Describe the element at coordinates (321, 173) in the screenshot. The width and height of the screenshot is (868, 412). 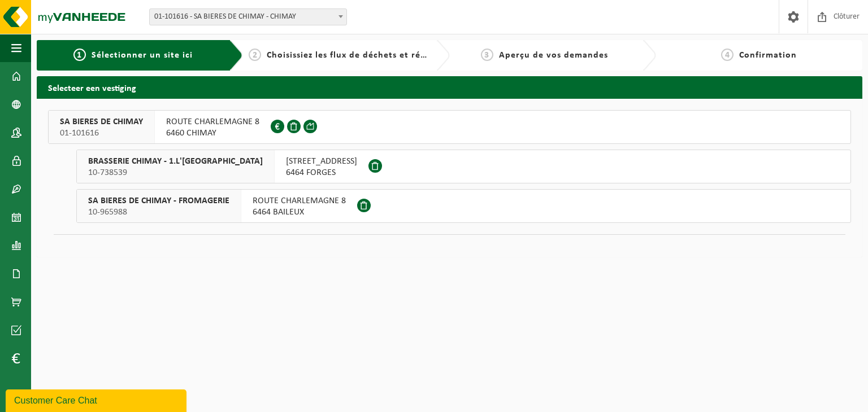
I see `span: 6464 FORGES` at that location.